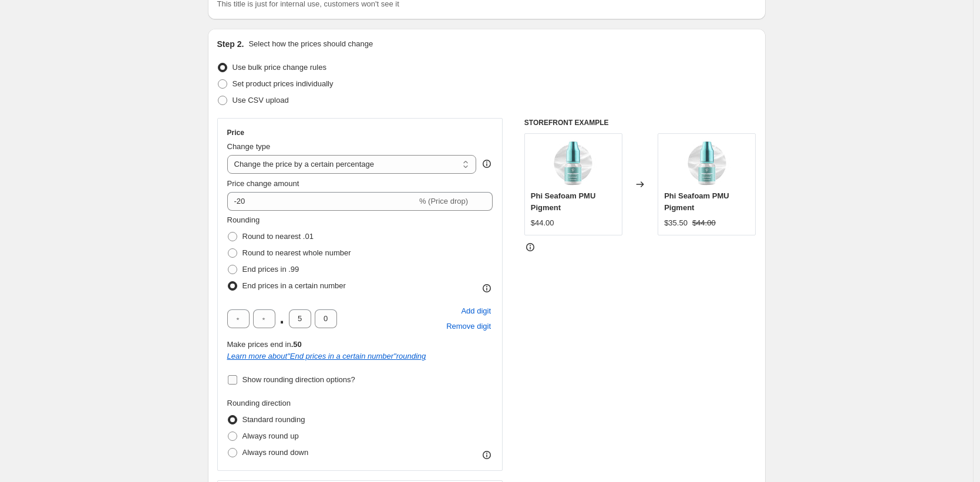  Describe the element at coordinates (322, 202) in the screenshot. I see `input: -15` at that location.